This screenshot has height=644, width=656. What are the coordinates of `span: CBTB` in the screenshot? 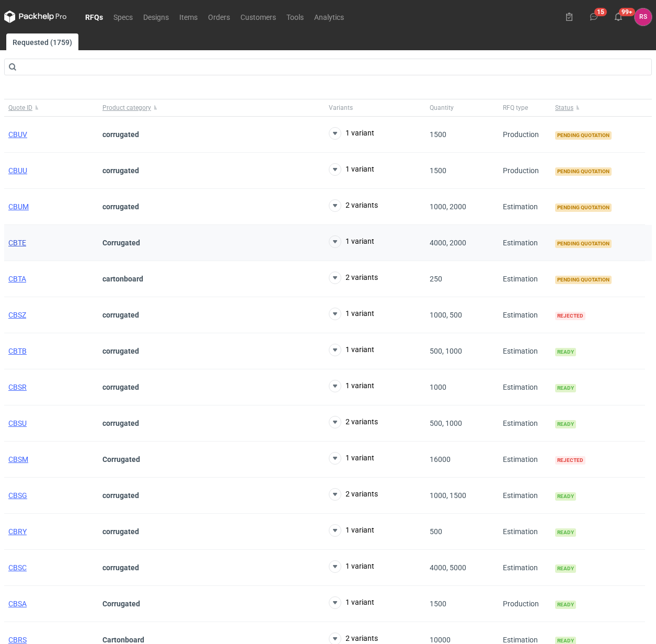 It's located at (17, 351).